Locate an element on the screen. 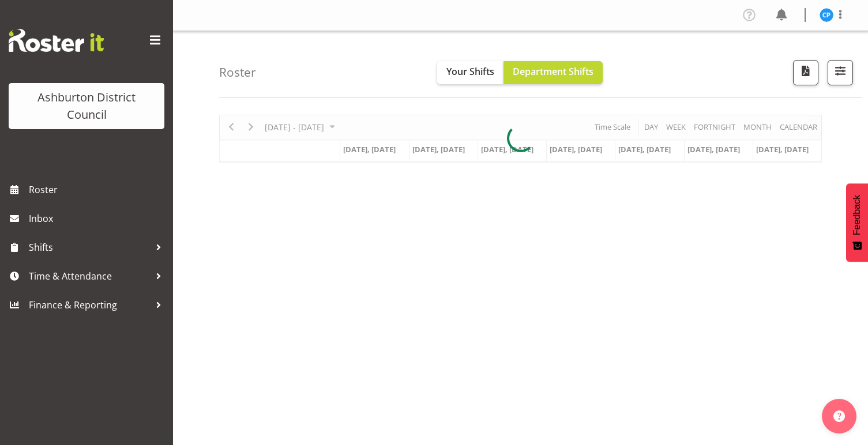 This screenshot has height=445, width=868. span: Your Shifts is located at coordinates (470, 72).